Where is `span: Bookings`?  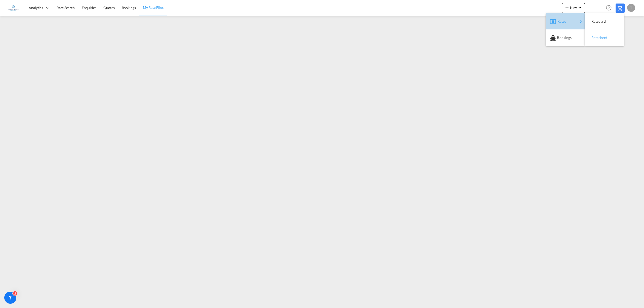
span: Bookings is located at coordinates (559, 38).